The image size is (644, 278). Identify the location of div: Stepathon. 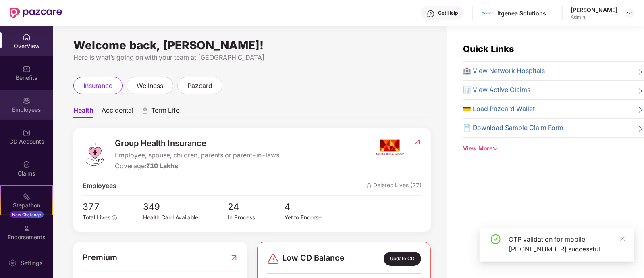
(27, 205).